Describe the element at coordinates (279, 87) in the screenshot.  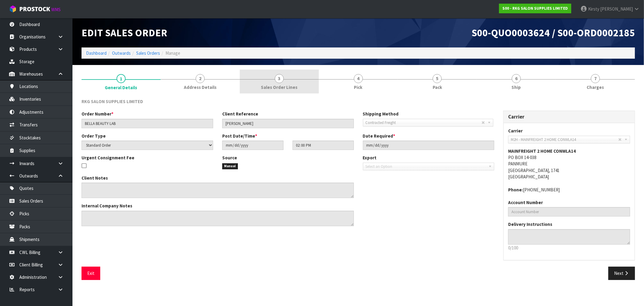
I see `span: Sales Order Lines` at that location.